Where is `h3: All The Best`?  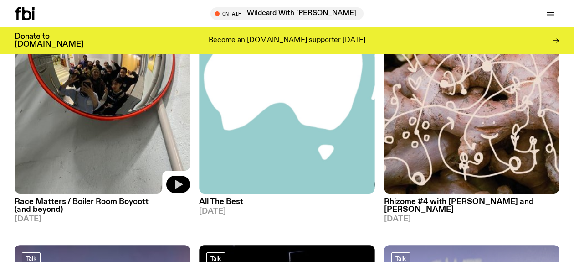 h3: All The Best is located at coordinates (287, 201).